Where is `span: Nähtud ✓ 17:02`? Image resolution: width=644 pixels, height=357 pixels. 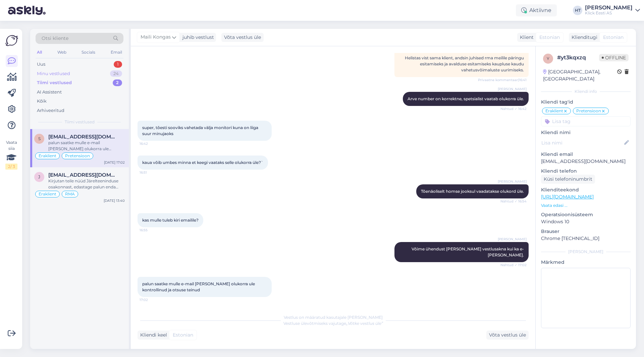
span: Nähtud ✓ 17:02 is located at coordinates (513, 265).